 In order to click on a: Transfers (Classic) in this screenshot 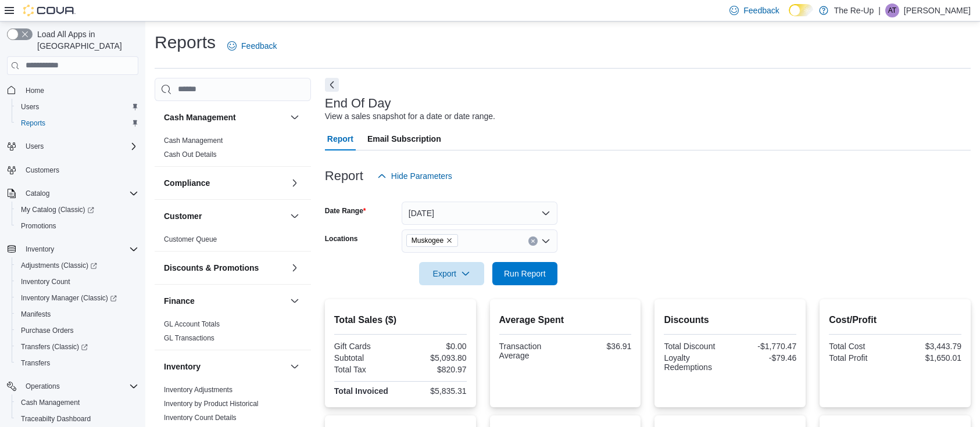, I will do `click(78, 347)`.